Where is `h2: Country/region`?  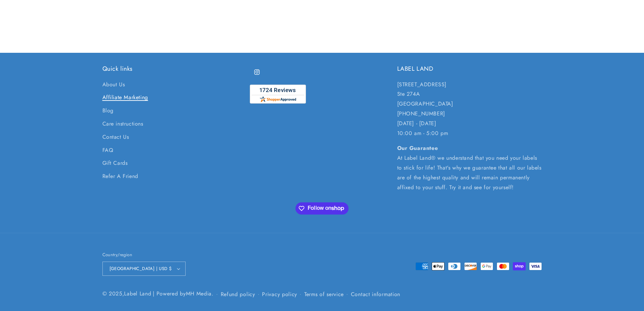 h2: Country/region is located at coordinates (144, 255).